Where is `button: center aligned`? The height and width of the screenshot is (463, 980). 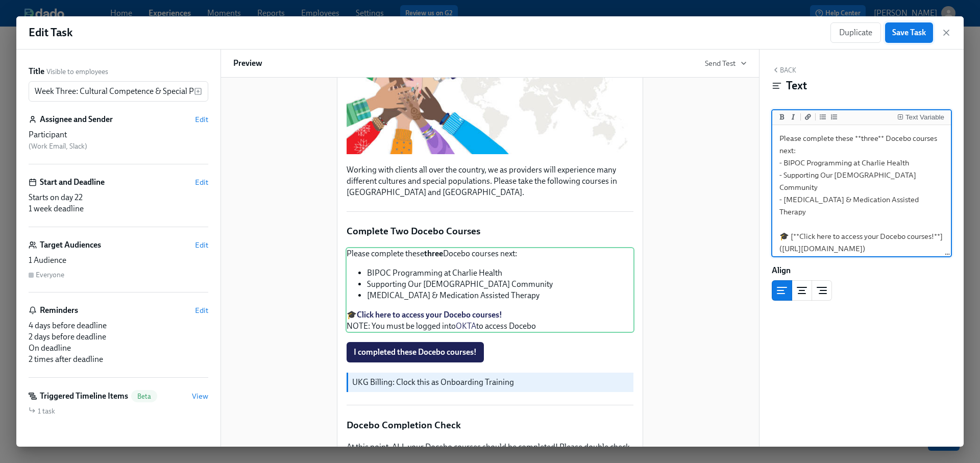 button: center aligned is located at coordinates (802, 290).